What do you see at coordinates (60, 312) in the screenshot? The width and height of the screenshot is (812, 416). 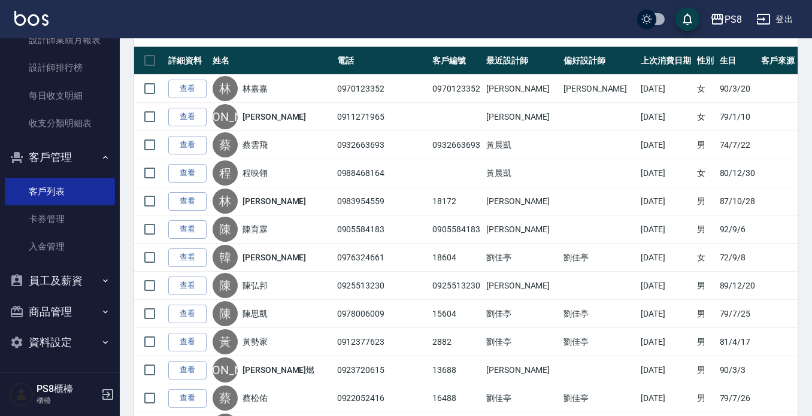 I see `button: 商品管理` at bounding box center [60, 312].